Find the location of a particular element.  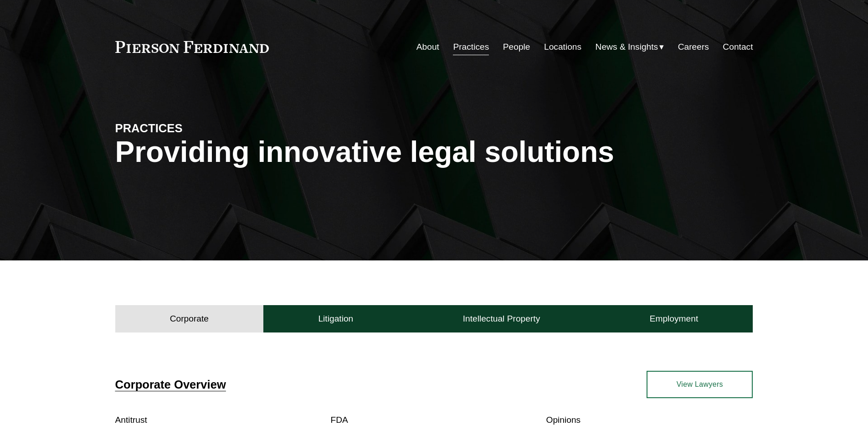

a: People is located at coordinates (517, 47).